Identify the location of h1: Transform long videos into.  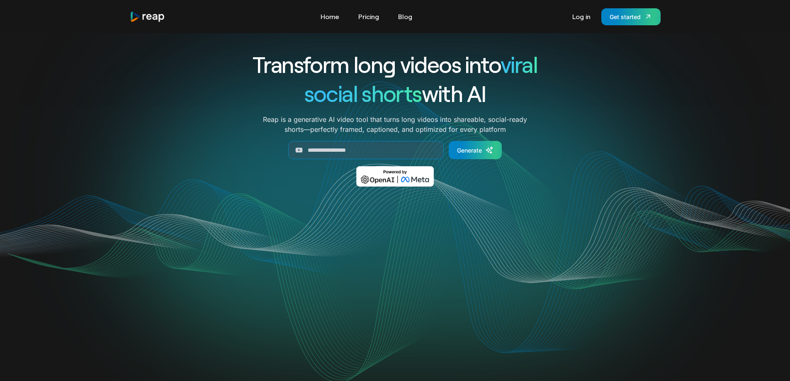
(395, 64).